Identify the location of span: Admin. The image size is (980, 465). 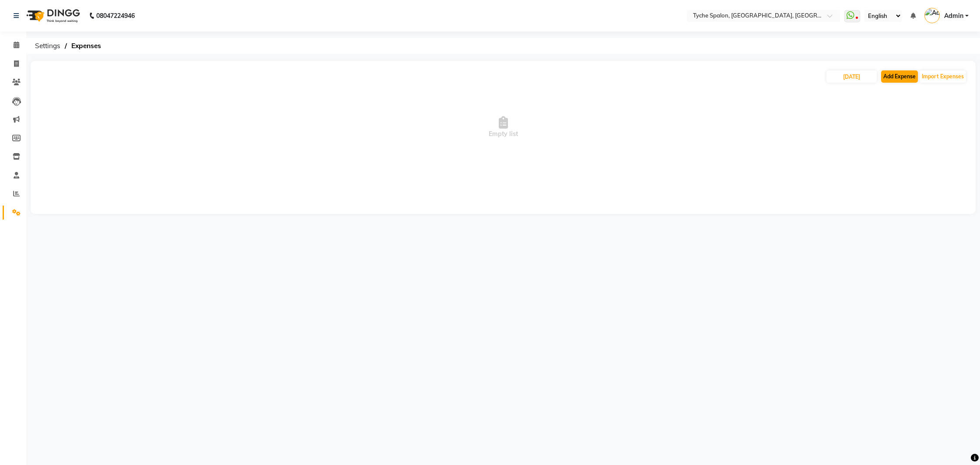
(954, 16).